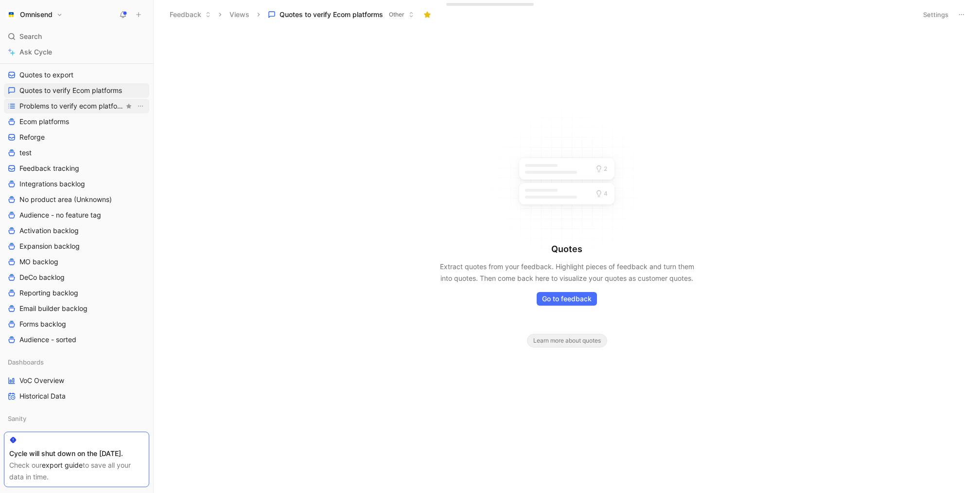  I want to click on span: Feedback tracking, so click(49, 168).